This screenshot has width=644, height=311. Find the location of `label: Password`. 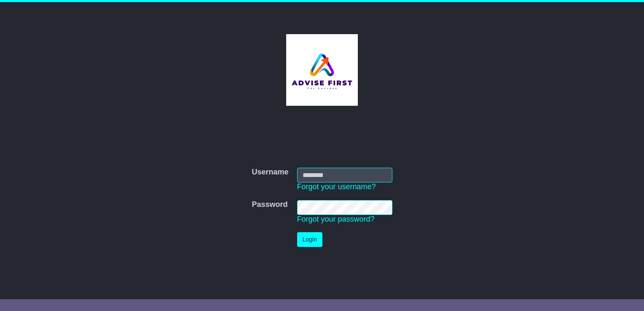

label: Password is located at coordinates (270, 205).